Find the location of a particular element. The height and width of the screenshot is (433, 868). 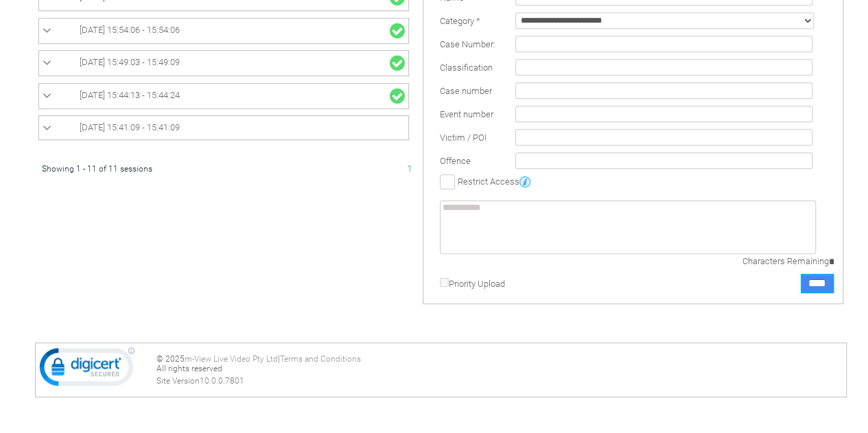

span: Case number is located at coordinates (466, 90).